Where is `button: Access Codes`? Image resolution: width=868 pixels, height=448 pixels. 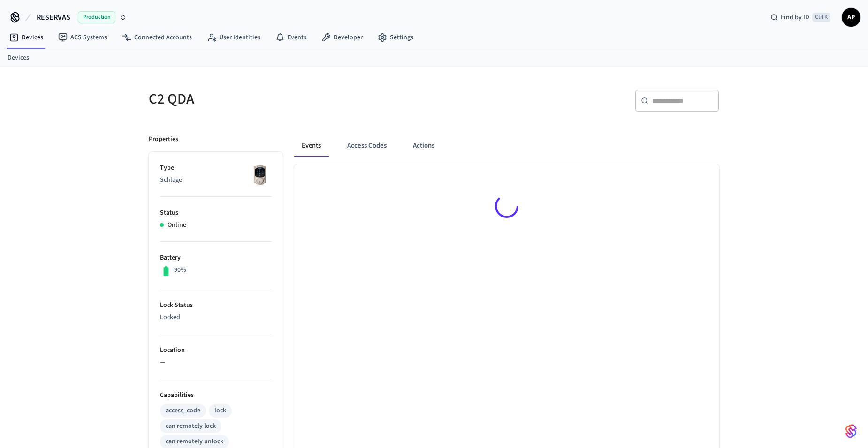
button: Access Codes is located at coordinates (367, 146).